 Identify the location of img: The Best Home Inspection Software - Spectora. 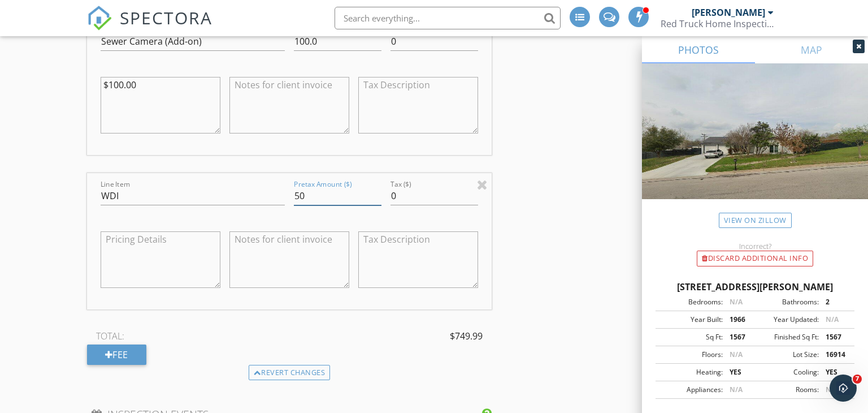
(99, 18).